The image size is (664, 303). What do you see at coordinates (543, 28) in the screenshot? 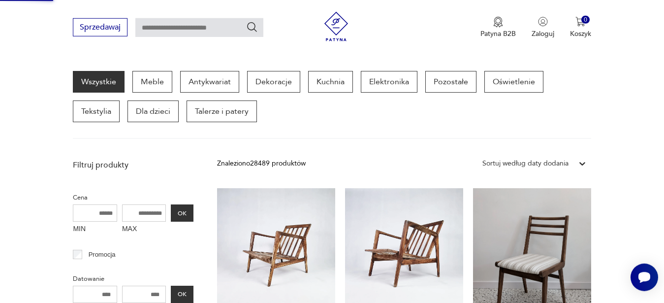
I see `button: Zaloguj` at bounding box center [543, 28].